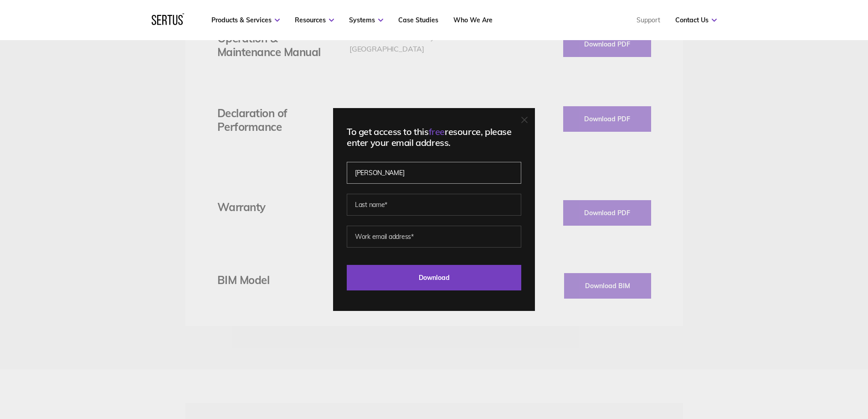  What do you see at coordinates (436, 131) in the screenshot?
I see `span: free` at bounding box center [436, 131].